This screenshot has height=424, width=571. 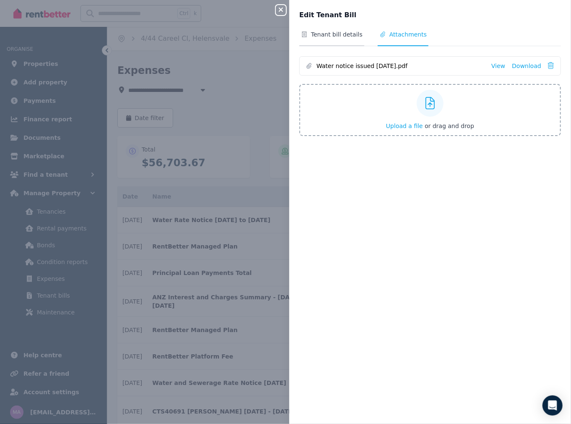 What do you see at coordinates (405, 126) in the screenshot?
I see `span: Upload a file` at bounding box center [405, 126].